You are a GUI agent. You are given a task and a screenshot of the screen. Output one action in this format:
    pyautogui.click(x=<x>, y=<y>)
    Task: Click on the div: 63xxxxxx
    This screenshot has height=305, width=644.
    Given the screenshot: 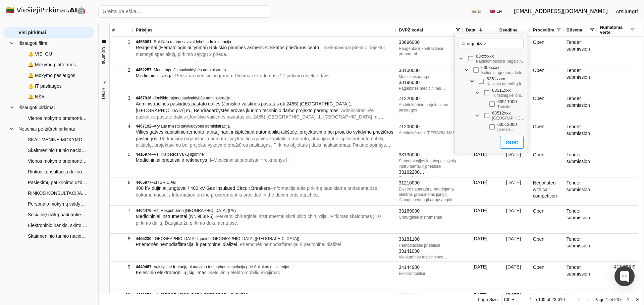 What is the action you would take?
    pyautogui.click(x=506, y=56)
    